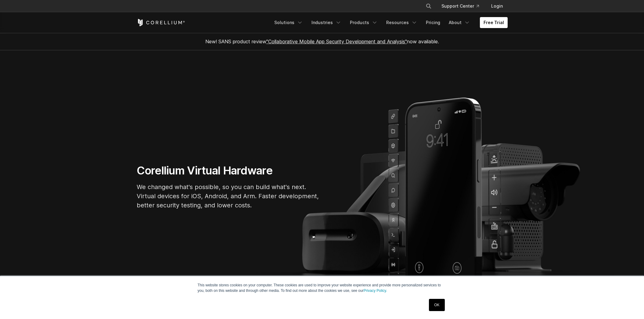  What do you see at coordinates (322, 288) in the screenshot?
I see `p: This website stores cookies on your computer. These cookies are used to improve your website expe...` at bounding box center [322, 288].